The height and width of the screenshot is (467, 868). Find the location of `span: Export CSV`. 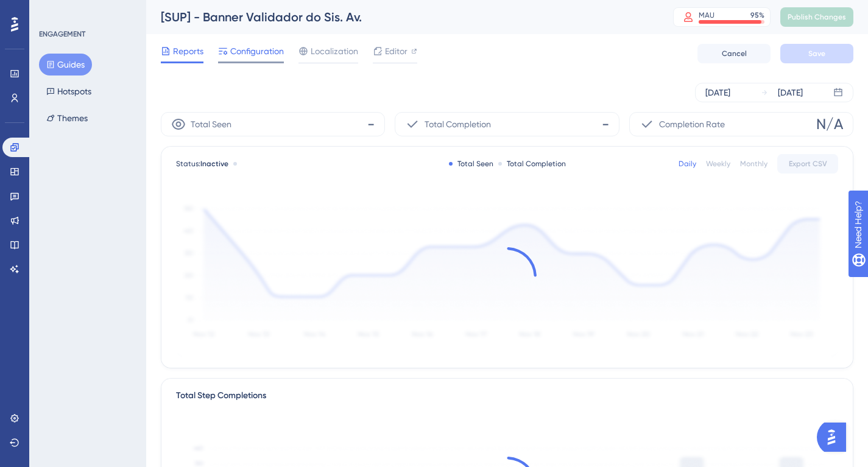

span: Export CSV is located at coordinates (808, 164).